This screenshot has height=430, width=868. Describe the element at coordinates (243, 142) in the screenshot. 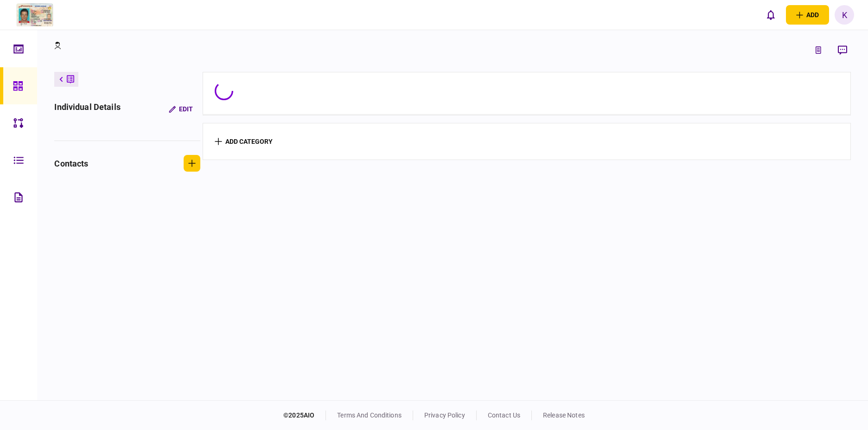

I see `button: add category` at that location.